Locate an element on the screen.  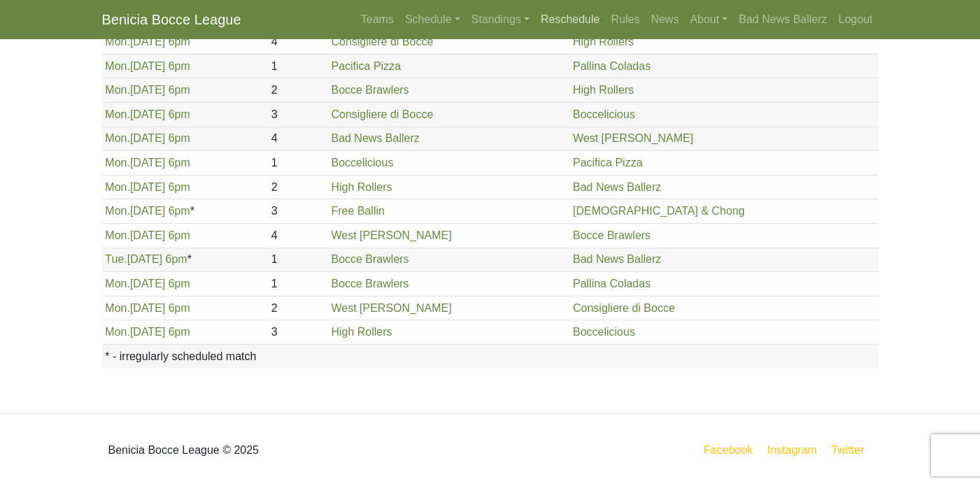
th: * - irregularly scheduled match is located at coordinates (490, 356).